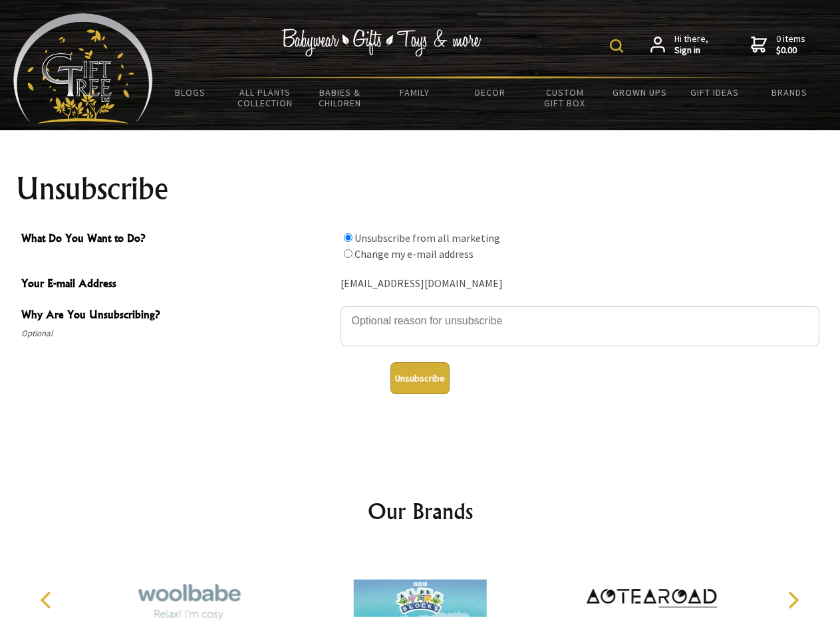 Image resolution: width=840 pixels, height=638 pixels. Describe the element at coordinates (617, 46) in the screenshot. I see `img: product search` at that location.